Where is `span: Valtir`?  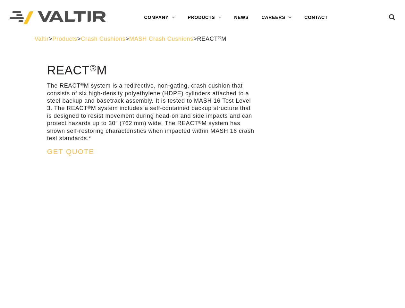
span: Valtir is located at coordinates (42, 39).